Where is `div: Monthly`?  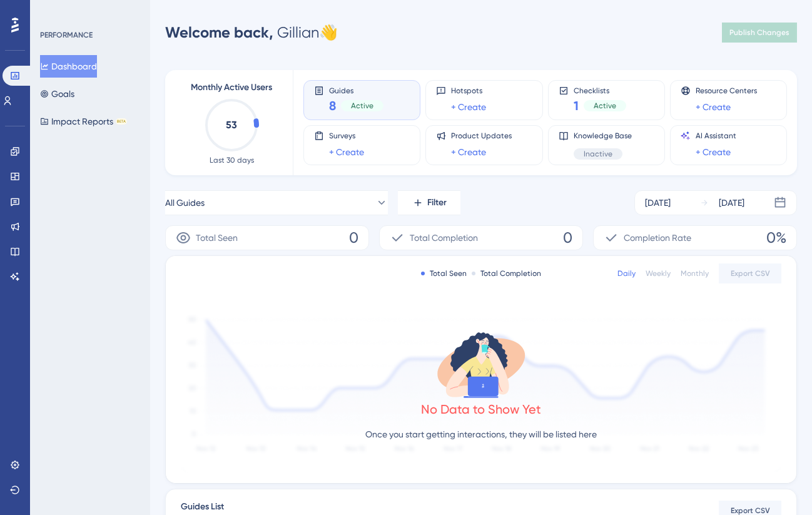
div: Monthly is located at coordinates (695, 273).